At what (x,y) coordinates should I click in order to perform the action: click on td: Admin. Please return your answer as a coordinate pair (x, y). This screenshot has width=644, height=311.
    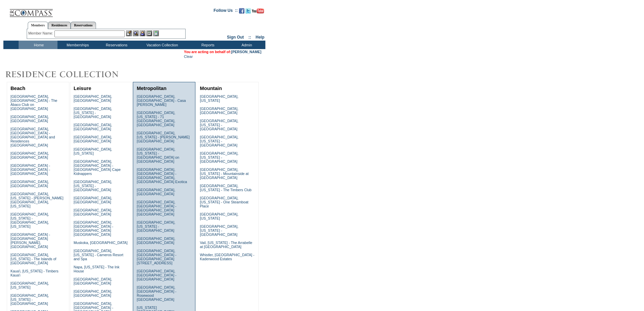
    Looking at the image, I should click on (246, 45).